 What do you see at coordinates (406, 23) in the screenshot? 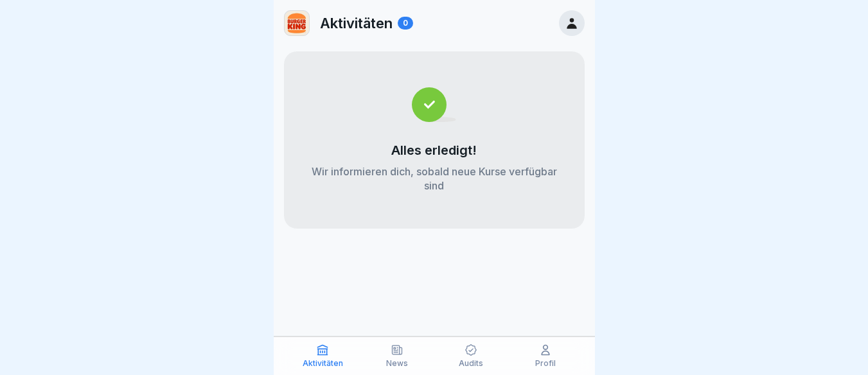
I see `div: 0` at bounding box center [406, 23].